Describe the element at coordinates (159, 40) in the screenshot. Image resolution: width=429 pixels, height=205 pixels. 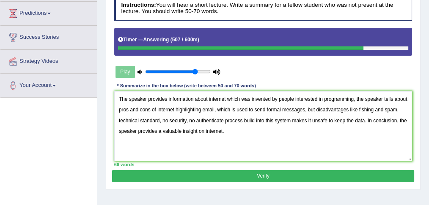
I see `h5: Timer —` at that location.